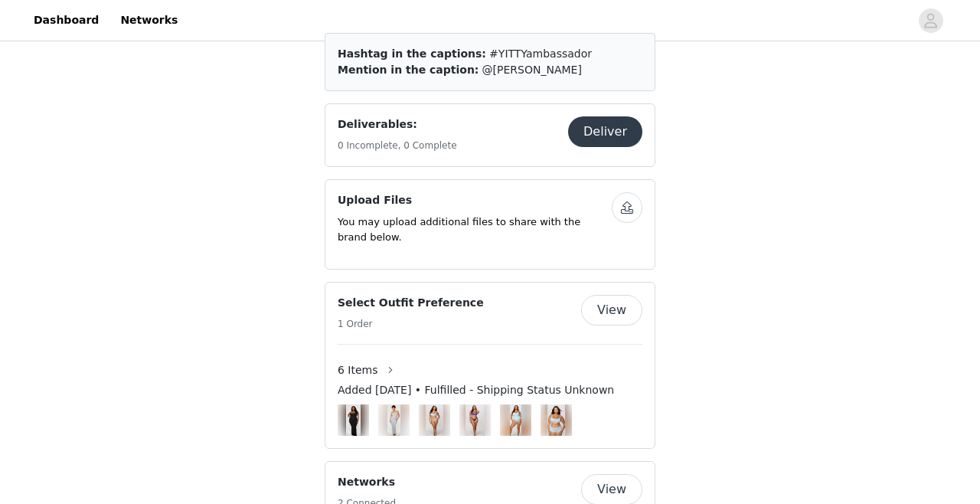 The height and width of the screenshot is (504, 980). I want to click on a: View, so click(612, 310).